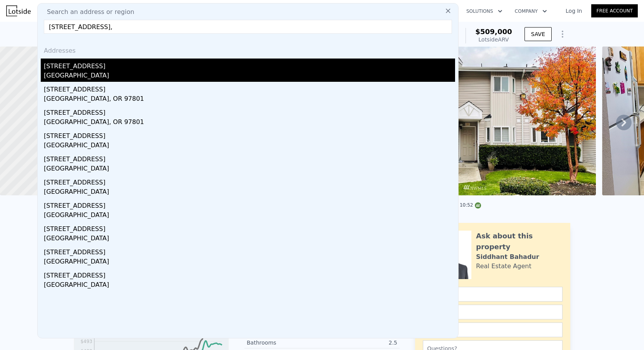  Describe the element at coordinates (507, 257) in the screenshot. I see `div: Siddhant Bahadur` at that location.